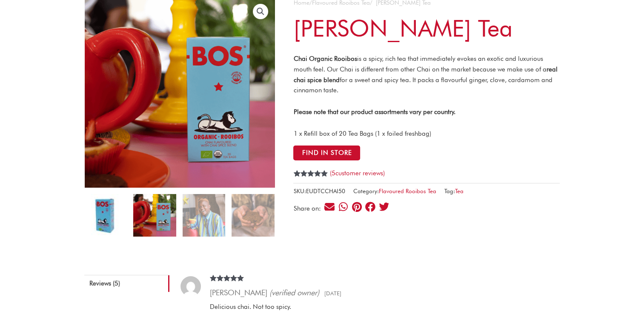  I want to click on em: (verified owner), so click(294, 292).